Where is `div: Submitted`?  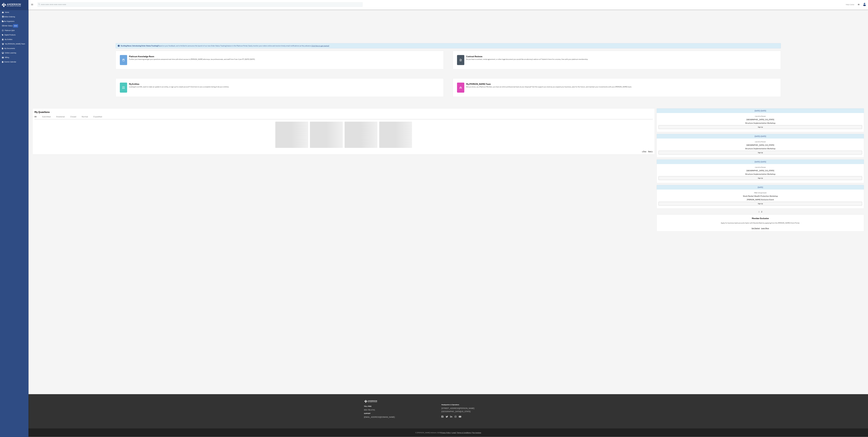 div: Submitted is located at coordinates (47, 117).